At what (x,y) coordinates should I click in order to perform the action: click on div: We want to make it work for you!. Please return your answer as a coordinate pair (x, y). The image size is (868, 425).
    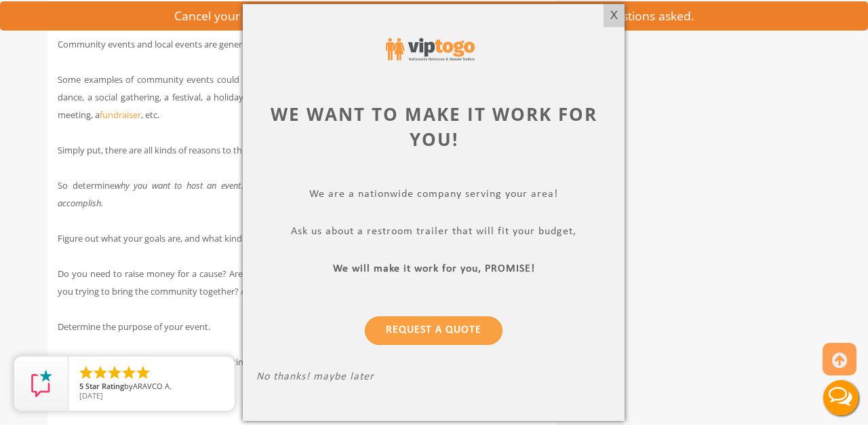
    Looking at the image, I should click on (434, 127).